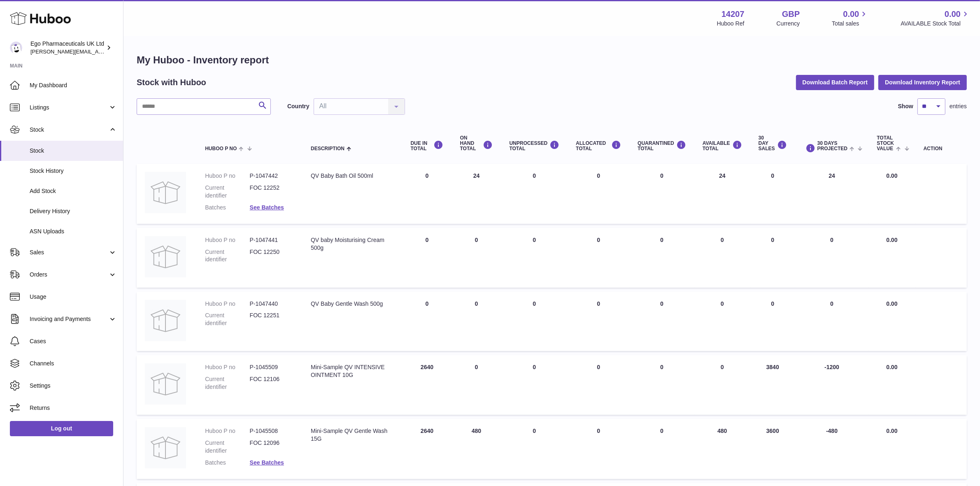 The width and height of the screenshot is (980, 486). What do you see at coordinates (836, 82) in the screenshot?
I see `button: Download Batch Report` at bounding box center [836, 82].